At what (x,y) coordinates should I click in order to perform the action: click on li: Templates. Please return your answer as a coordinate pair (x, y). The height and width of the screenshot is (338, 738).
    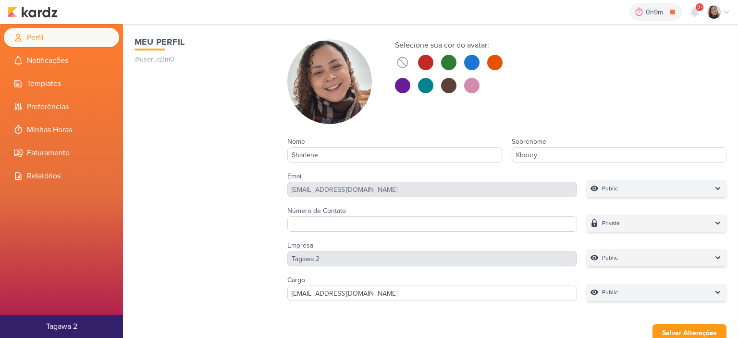
    Looking at the image, I should click on (62, 84).